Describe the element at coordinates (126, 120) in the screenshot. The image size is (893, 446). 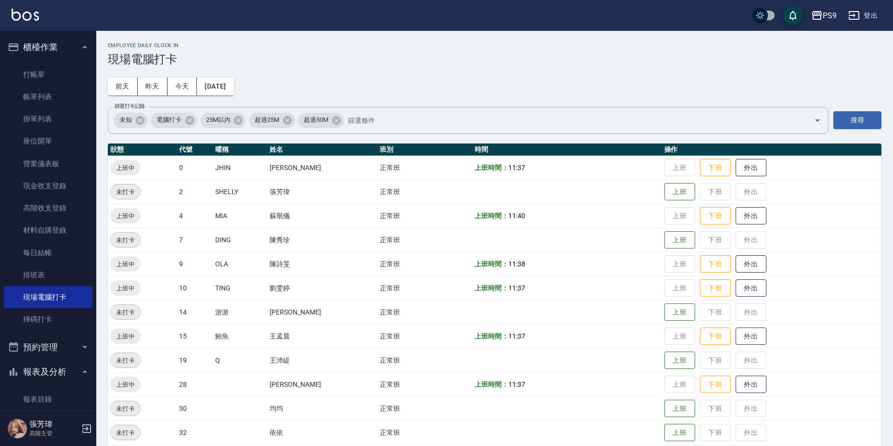
I see `span: 未知` at that location.